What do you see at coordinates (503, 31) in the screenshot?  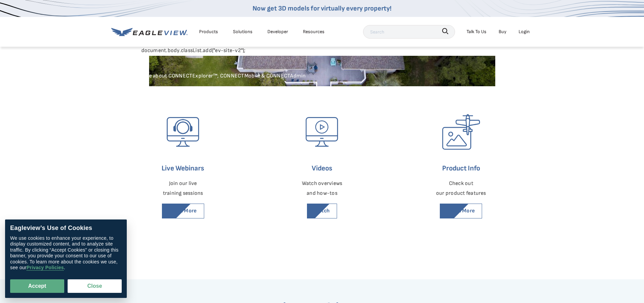 I see `a: Buy` at bounding box center [503, 31].